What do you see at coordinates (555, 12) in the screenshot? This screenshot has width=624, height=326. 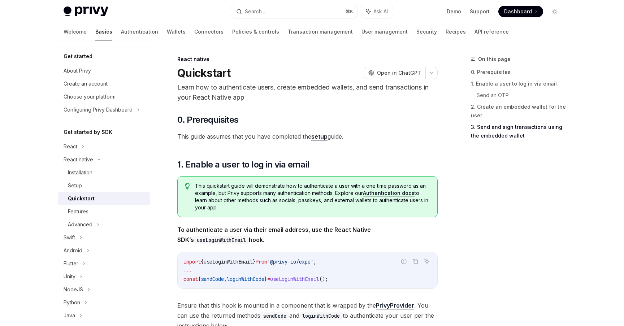 I see `button: Toggle dark mode` at bounding box center [555, 12].